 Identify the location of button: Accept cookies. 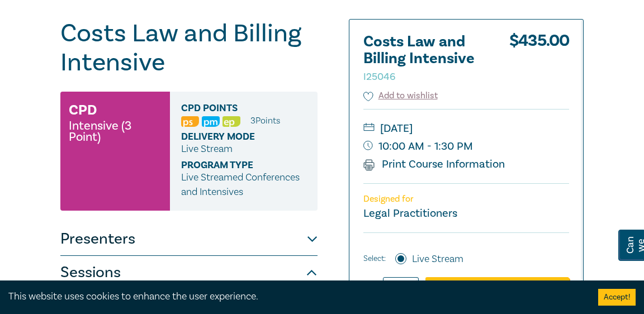
(616, 297).